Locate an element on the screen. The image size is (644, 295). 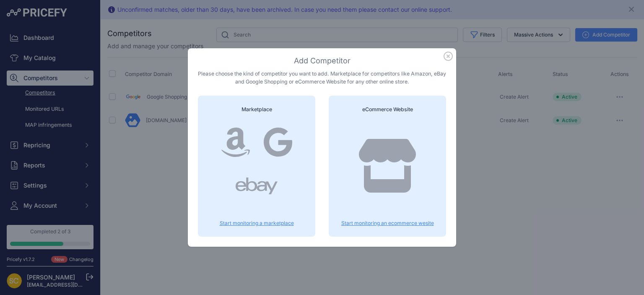
p: Please choose the kind of competitor you want to add. Marketplace for competitors like Amazon, eB... is located at coordinates (322, 77).